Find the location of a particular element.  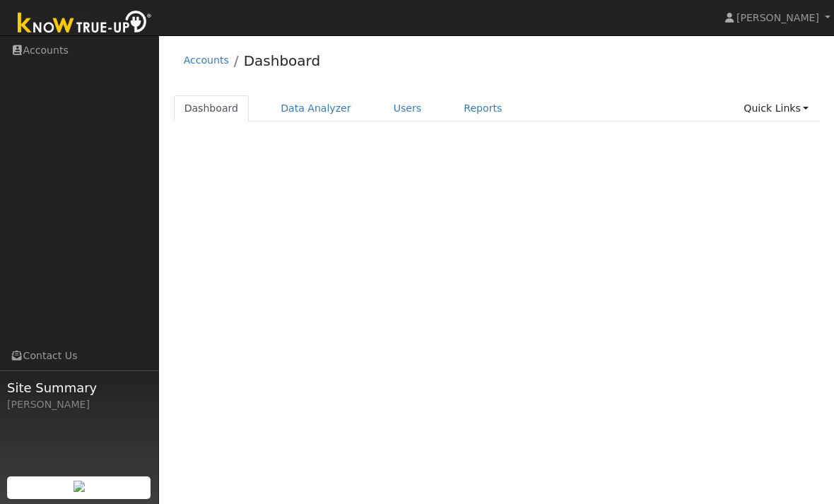

a: Users is located at coordinates (408, 108).